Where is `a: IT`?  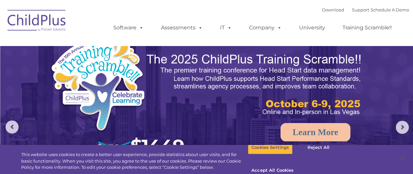 a: IT is located at coordinates (226, 28).